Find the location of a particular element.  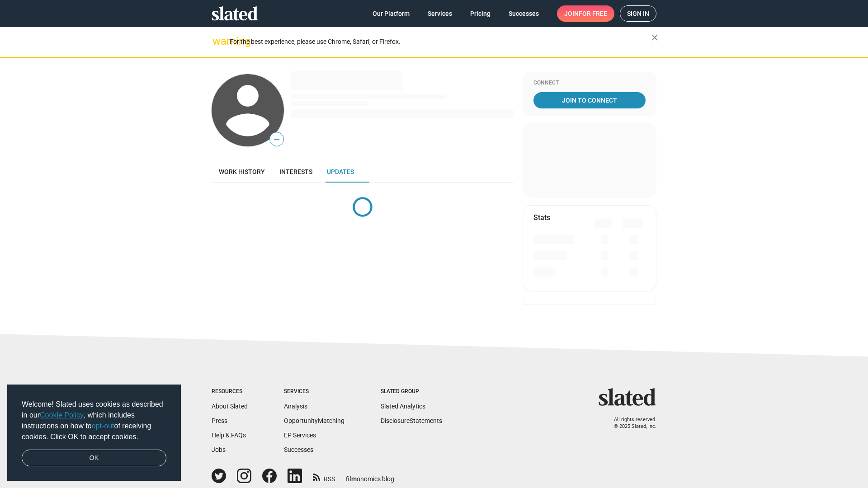

a: OpportunityMatching is located at coordinates (314, 421).